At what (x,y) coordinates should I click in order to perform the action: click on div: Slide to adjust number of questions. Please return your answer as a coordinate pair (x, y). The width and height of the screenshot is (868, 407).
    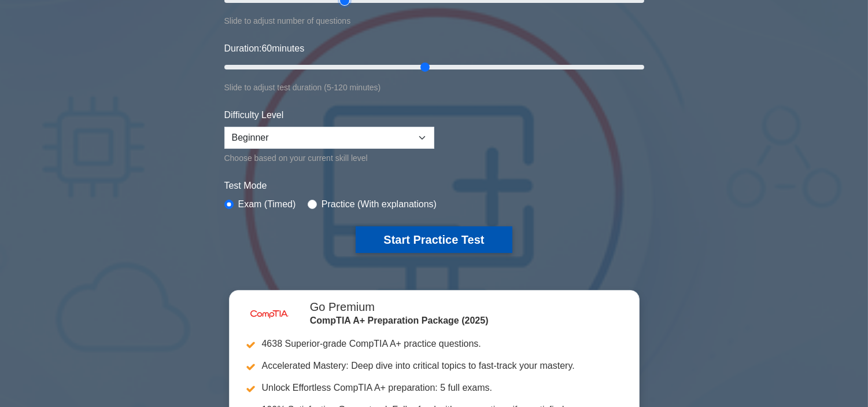
    Looking at the image, I should click on (434, 21).